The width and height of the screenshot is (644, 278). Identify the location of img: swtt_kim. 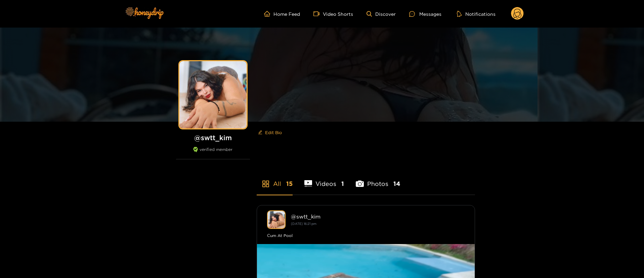
(276, 220).